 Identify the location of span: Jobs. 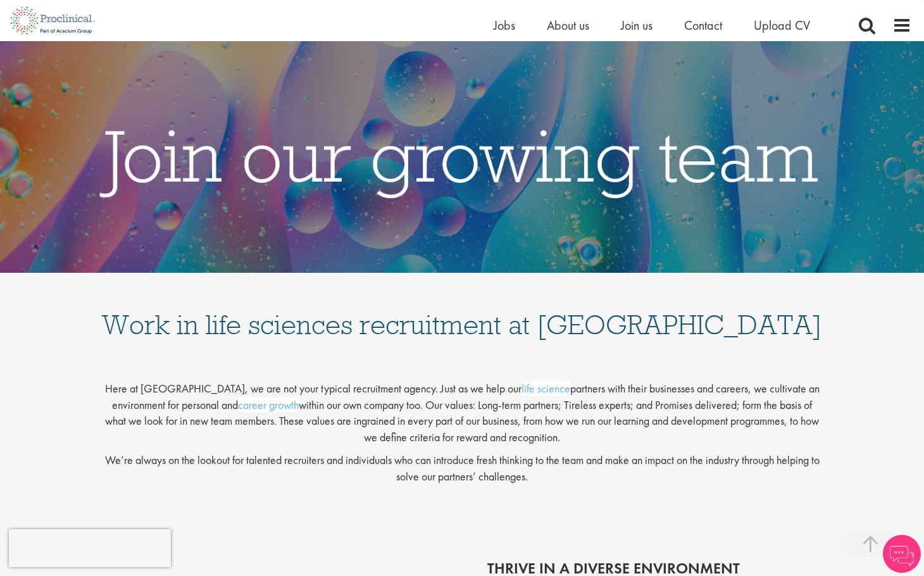
(504, 25).